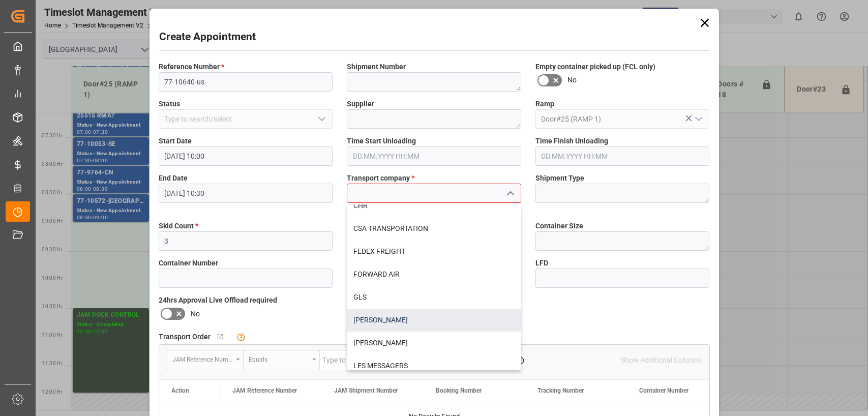  I want to click on span: JAM Reference Number, so click(264, 390).